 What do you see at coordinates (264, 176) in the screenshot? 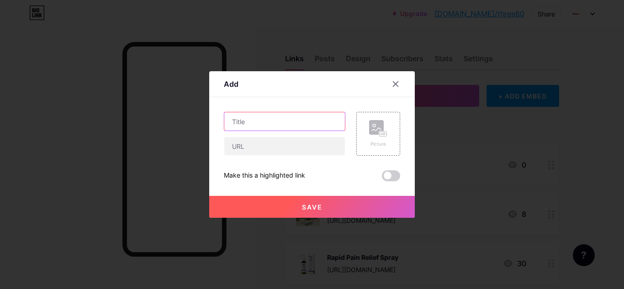
I see `div: Make this a highlighted link` at bounding box center [264, 176].